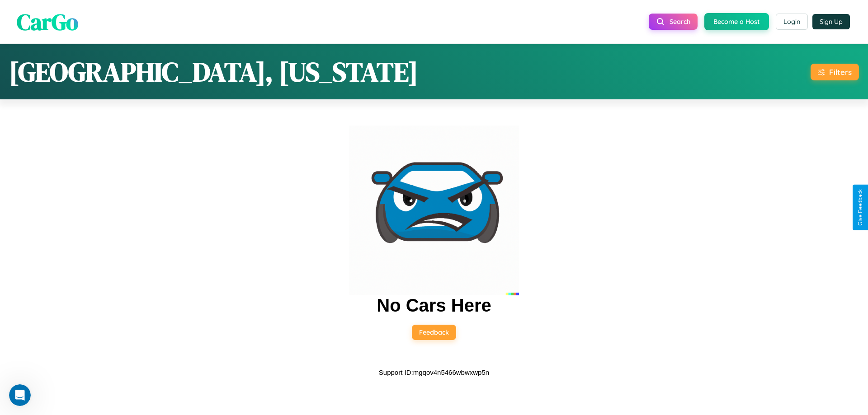 The height and width of the screenshot is (415, 868). Describe the element at coordinates (737, 22) in the screenshot. I see `button: Become a Host` at that location.